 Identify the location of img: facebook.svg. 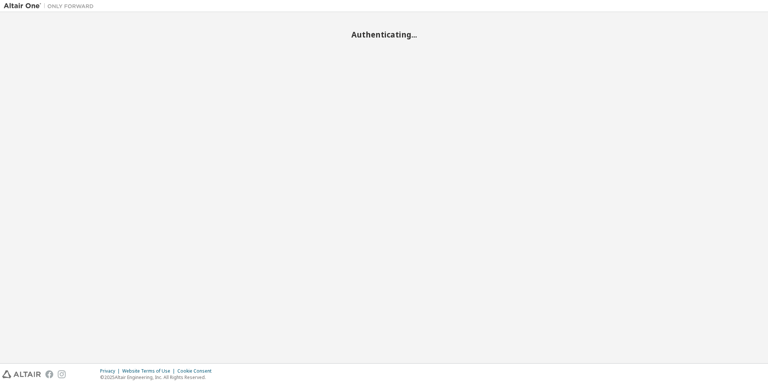
(49, 374).